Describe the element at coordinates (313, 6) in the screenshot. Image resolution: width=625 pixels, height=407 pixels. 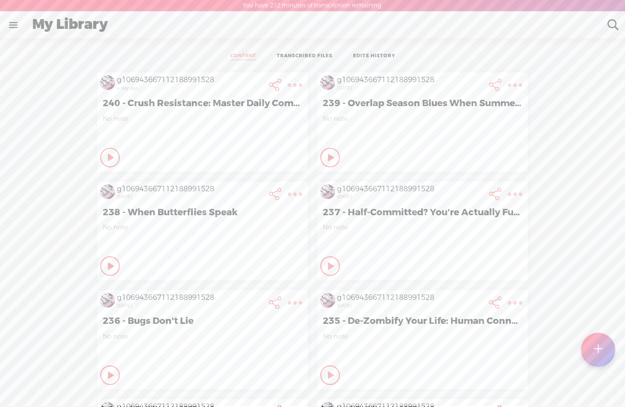
I see `label: You have 212 minutes of transcription remaining.` at that location.